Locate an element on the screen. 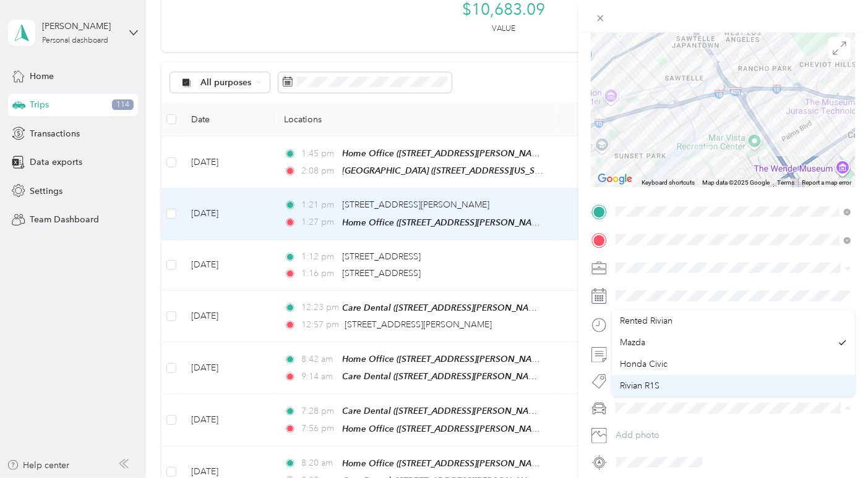  a: Open this area in Google Maps (opens a new window) is located at coordinates (615, 179).